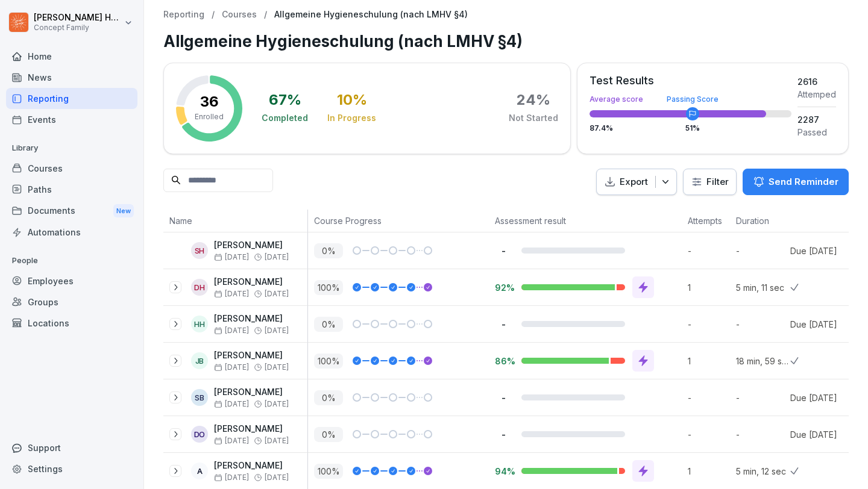  Describe the element at coordinates (709, 181) in the screenshot. I see `button: Filter` at that location.